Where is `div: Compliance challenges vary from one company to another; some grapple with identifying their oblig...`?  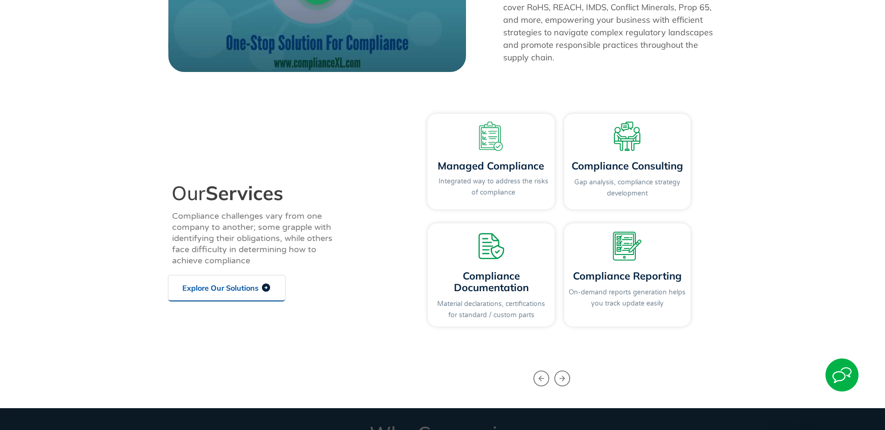 div: Compliance challenges vary from one company to another; some grapple with identifying their oblig... is located at coordinates (254, 238).